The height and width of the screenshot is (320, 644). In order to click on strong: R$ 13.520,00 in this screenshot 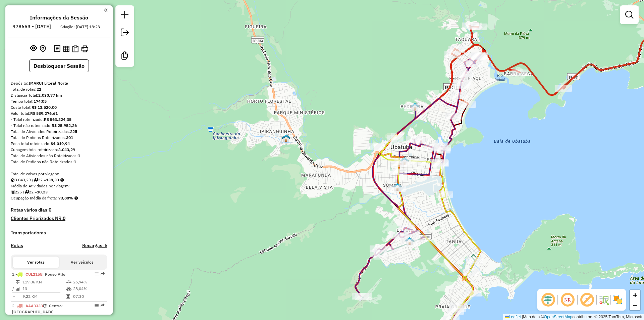, I will do `click(44, 107)`.